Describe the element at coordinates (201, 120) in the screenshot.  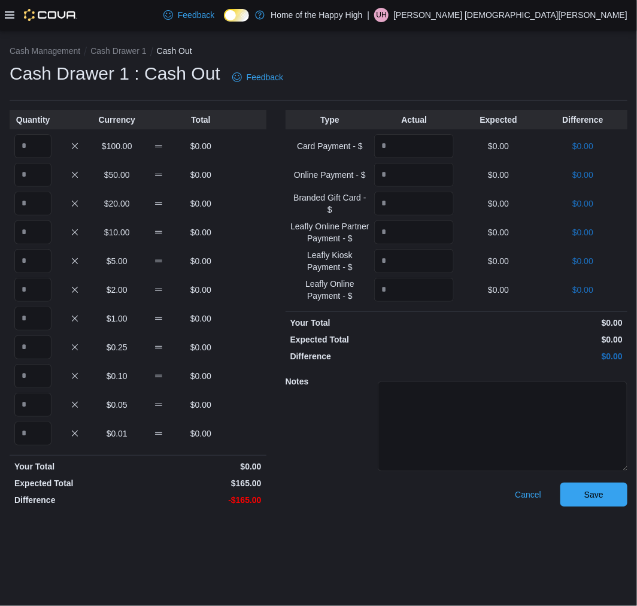
I see `p: Total` at that location.